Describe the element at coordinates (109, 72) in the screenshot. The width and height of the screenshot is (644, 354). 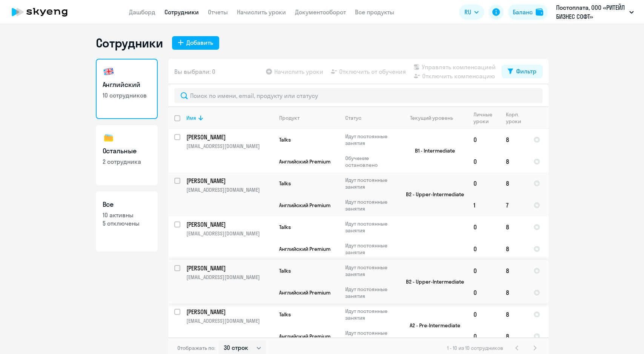
I see `img: english` at that location.